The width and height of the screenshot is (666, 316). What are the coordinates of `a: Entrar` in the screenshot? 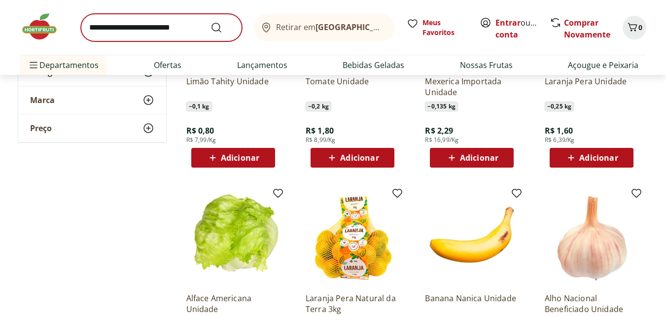 It's located at (508, 23).